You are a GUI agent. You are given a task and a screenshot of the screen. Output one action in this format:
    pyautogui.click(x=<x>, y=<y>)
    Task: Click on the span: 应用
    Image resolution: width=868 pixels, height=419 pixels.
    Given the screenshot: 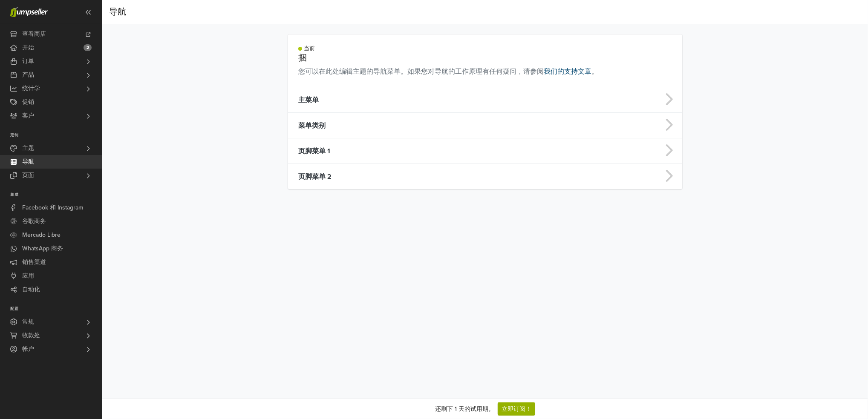 What is the action you would take?
    pyautogui.click(x=28, y=276)
    